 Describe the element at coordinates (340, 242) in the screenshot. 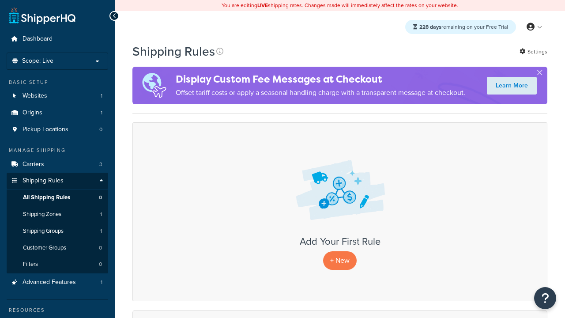

I see `h3: Add Your First Rule` at that location.